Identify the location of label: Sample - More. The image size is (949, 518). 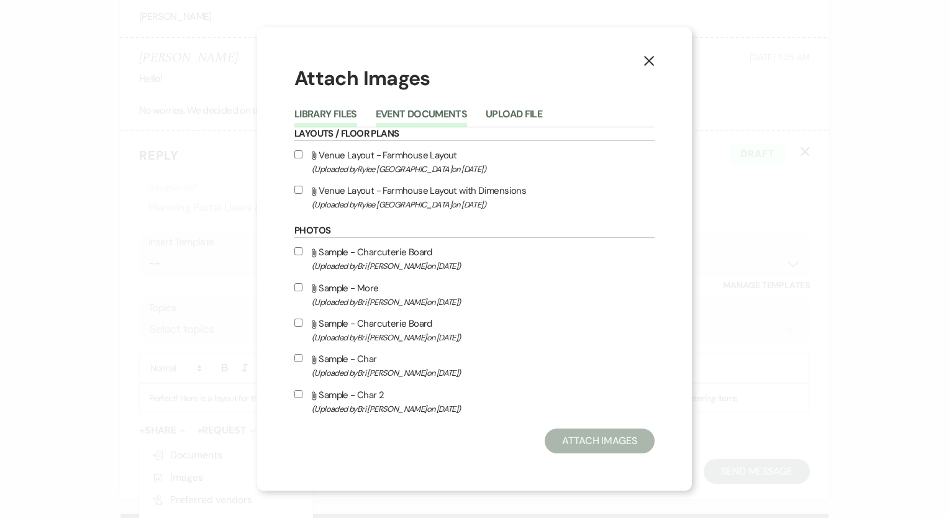
(474, 294).